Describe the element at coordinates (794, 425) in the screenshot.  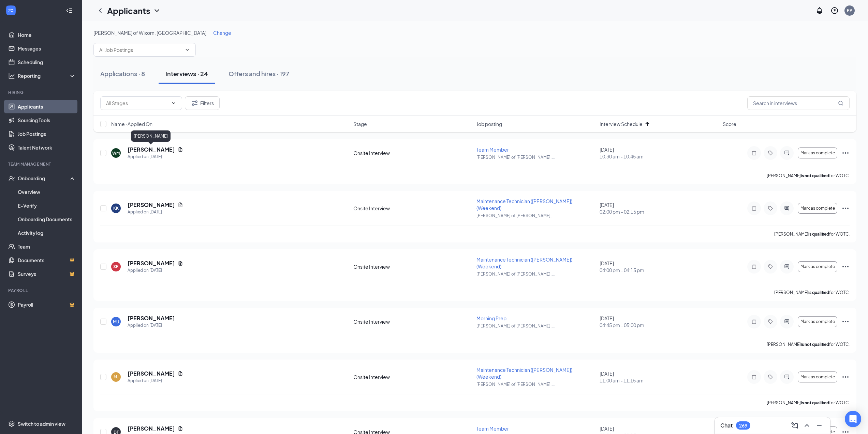
I see `svg: ComposeMessage` at that location.